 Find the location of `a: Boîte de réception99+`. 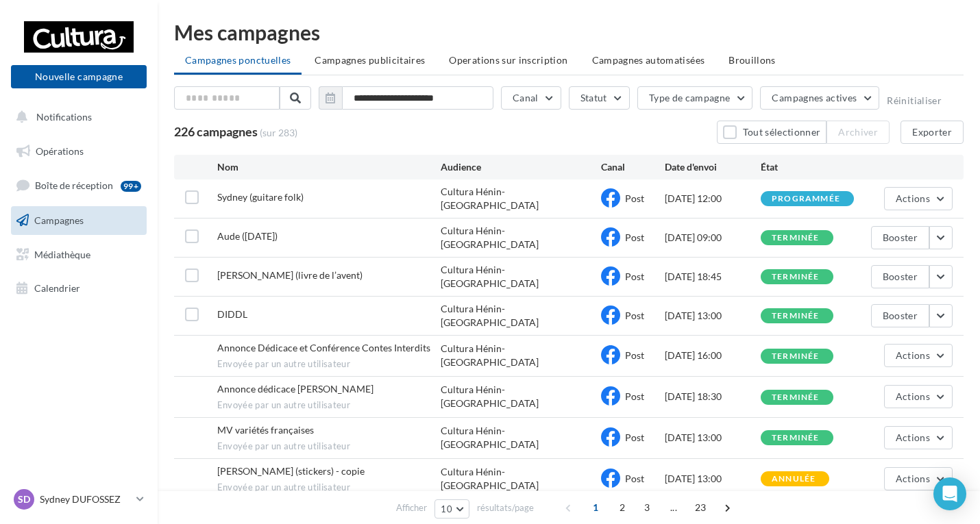

a: Boîte de réception99+ is located at coordinates (79, 185).